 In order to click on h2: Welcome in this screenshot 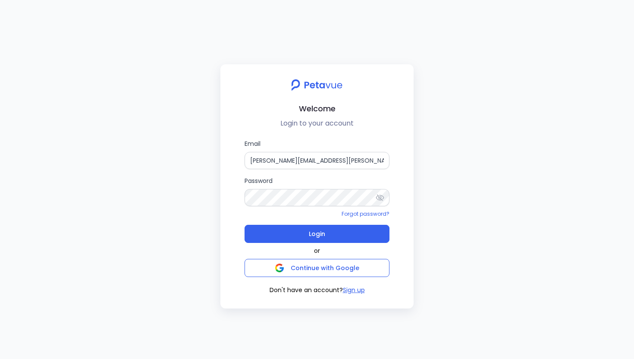, I will do `click(317, 108)`.